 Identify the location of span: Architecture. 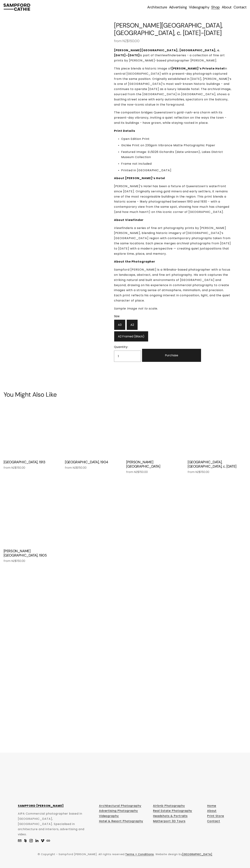
(157, 7).